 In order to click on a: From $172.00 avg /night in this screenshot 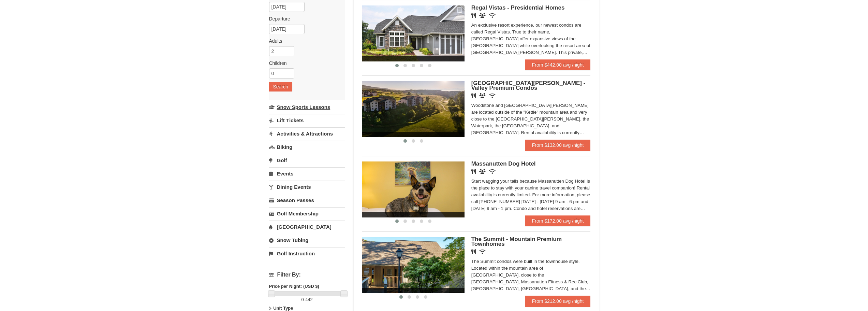, I will do `click(559, 221)`.